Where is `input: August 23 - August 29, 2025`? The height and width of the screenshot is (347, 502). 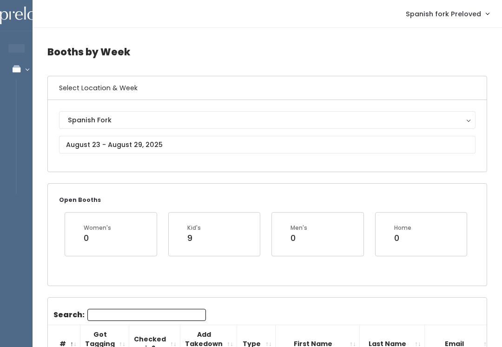
input: August 23 - August 29, 2025 is located at coordinates (267, 145).